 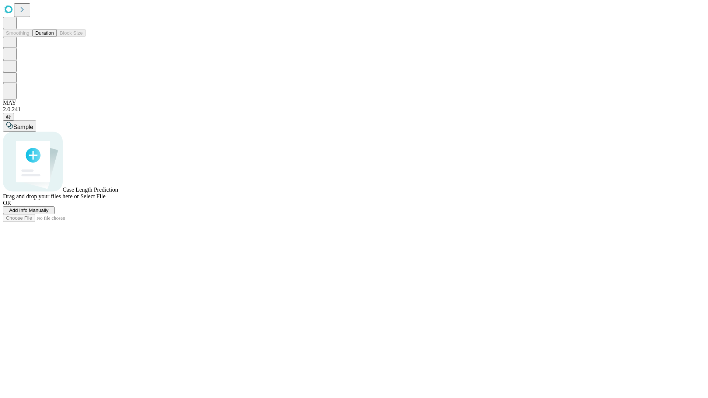 What do you see at coordinates (29, 210) in the screenshot?
I see `button: Add Info Manually` at bounding box center [29, 210].